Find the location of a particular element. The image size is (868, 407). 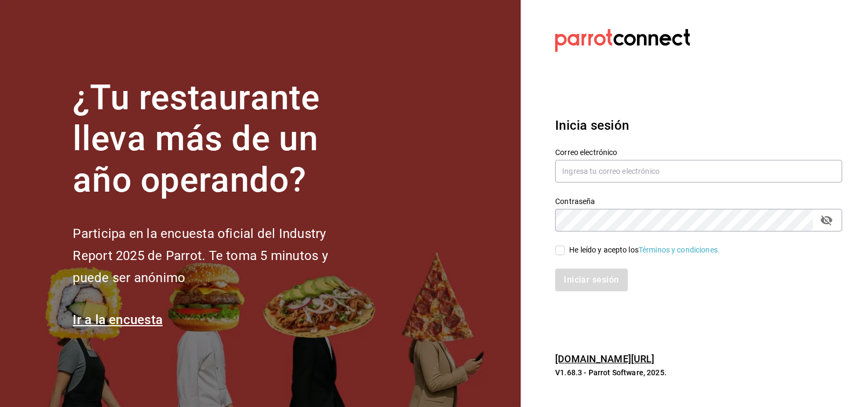

h3: Inicia sesión is located at coordinates (699, 126).